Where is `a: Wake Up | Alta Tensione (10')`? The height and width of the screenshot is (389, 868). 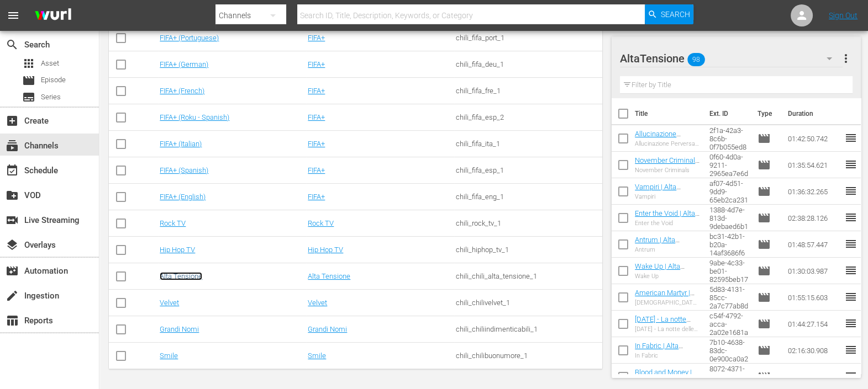
a: Wake Up | Alta Tensione (10') is located at coordinates (660, 271).